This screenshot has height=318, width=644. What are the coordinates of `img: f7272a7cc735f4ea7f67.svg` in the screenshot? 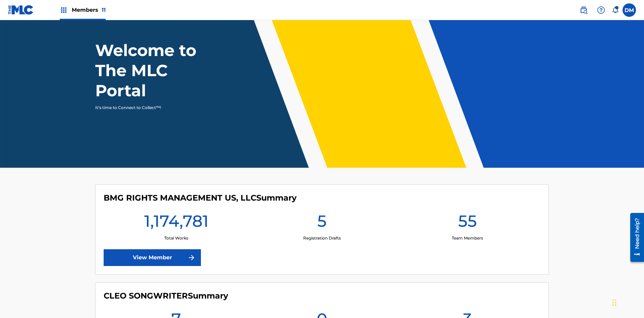 It's located at (191, 258).